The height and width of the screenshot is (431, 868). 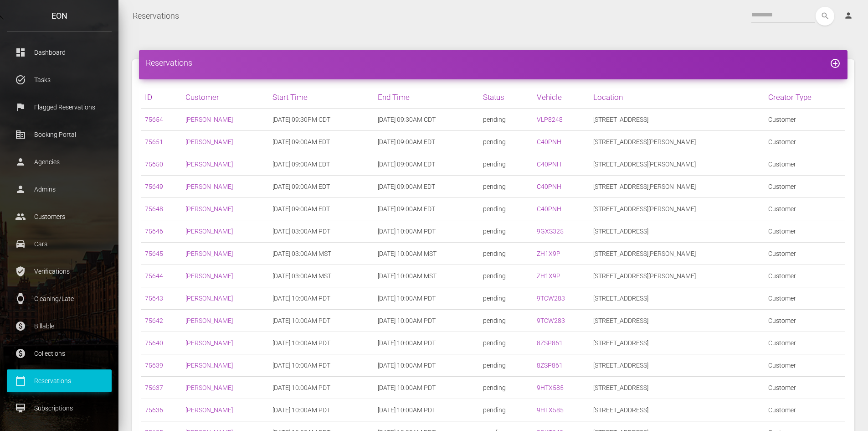 I want to click on a: person, so click(x=849, y=16).